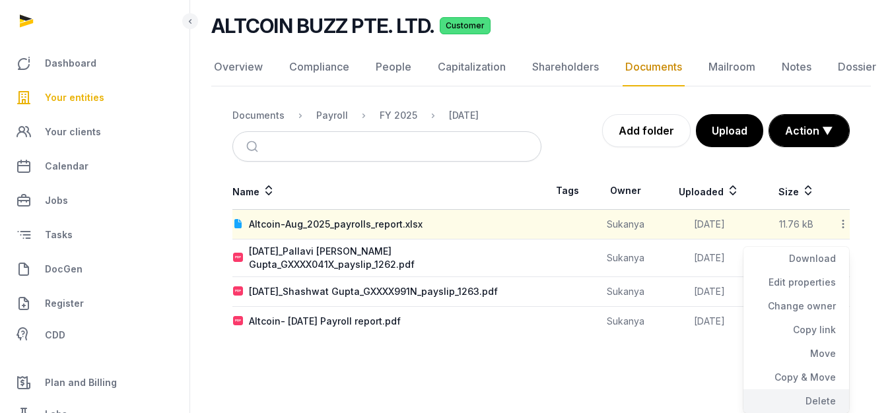  I want to click on div: FY 2025, so click(398, 115).